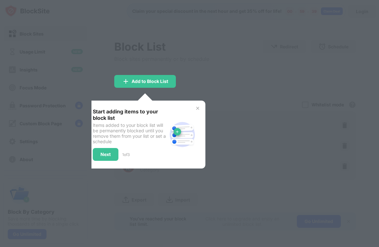 The width and height of the screenshot is (379, 247). I want to click on img: block-site.svg, so click(182, 135).